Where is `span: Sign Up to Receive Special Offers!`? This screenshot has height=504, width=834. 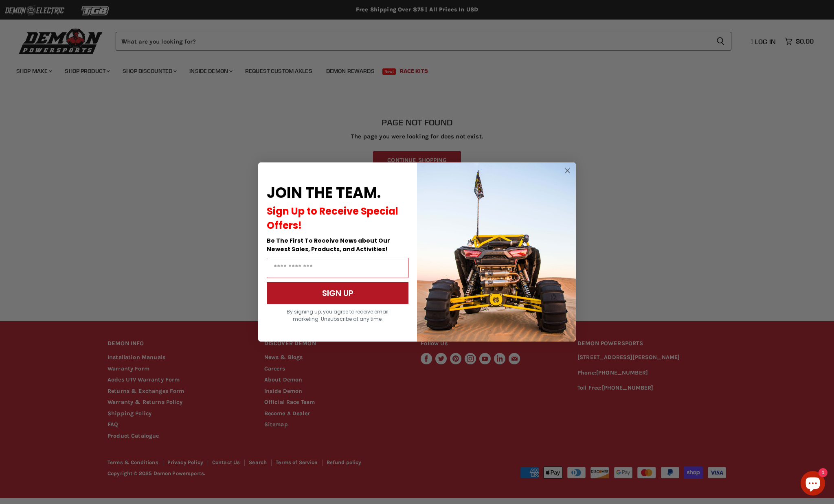 span: Sign Up to Receive Special Offers! is located at coordinates (332, 218).